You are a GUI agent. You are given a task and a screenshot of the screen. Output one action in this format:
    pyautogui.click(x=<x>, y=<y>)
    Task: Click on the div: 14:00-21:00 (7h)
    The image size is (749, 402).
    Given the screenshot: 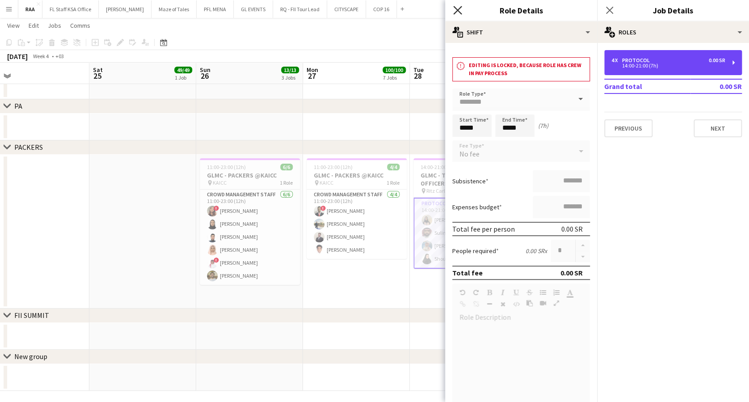 What is the action you would take?
    pyautogui.click(x=668, y=66)
    